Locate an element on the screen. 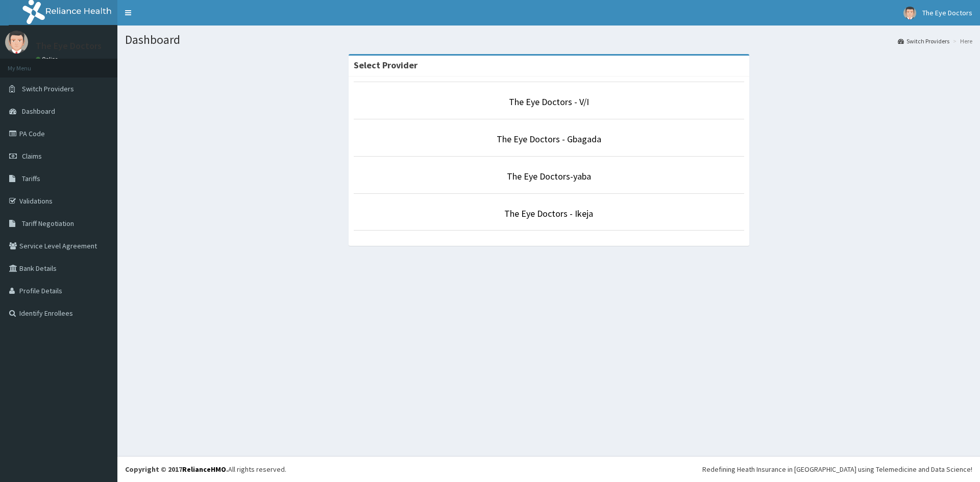  span: The Eye Doctors is located at coordinates (948, 13).